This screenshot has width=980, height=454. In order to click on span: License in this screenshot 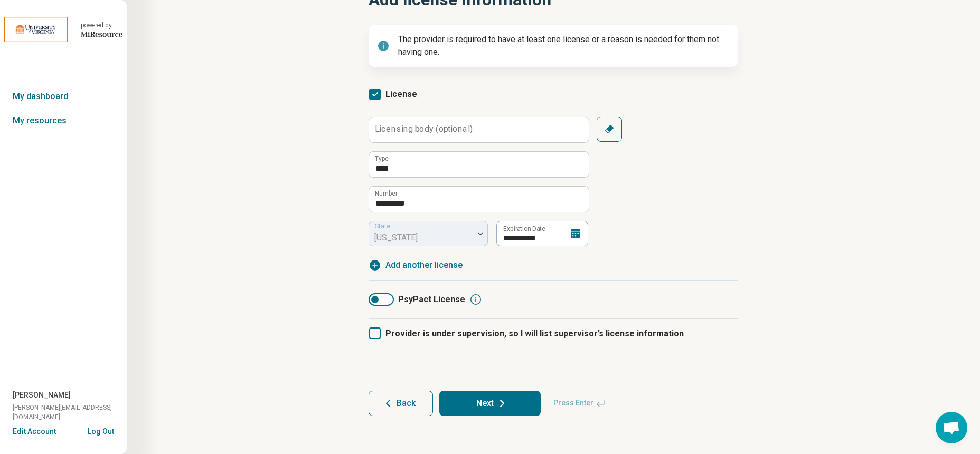, I will do `click(401, 94)`.